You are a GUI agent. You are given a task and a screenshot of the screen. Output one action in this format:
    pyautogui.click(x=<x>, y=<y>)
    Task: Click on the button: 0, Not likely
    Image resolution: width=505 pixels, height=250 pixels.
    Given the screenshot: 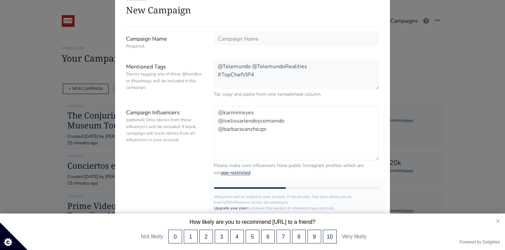 What is the action you would take?
    pyautogui.click(x=175, y=236)
    